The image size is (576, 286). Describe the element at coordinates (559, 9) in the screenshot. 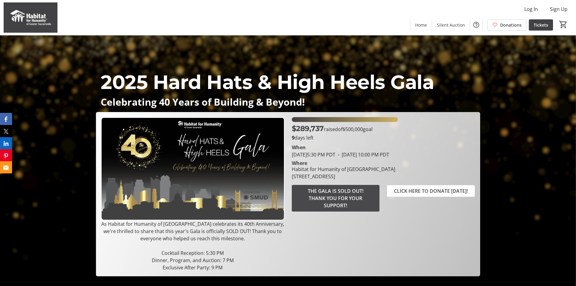

I see `button: Sign Up` at that location.